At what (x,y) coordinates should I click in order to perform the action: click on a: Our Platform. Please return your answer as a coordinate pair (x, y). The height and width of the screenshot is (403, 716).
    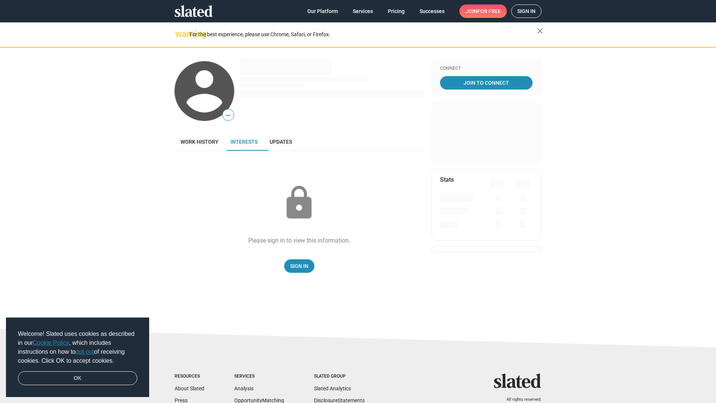
    Looking at the image, I should click on (322, 11).